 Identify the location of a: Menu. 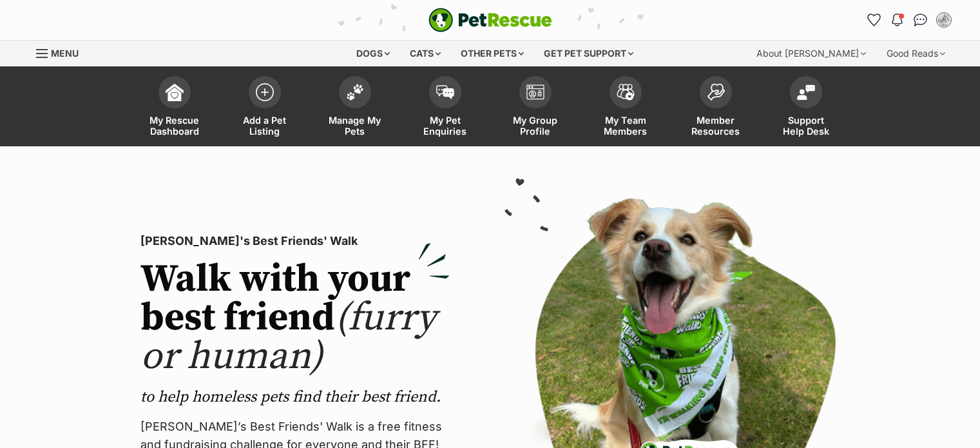
(62, 52).